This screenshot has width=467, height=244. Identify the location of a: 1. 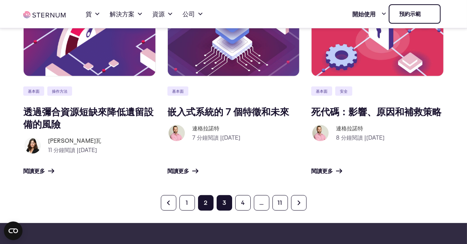
(187, 203).